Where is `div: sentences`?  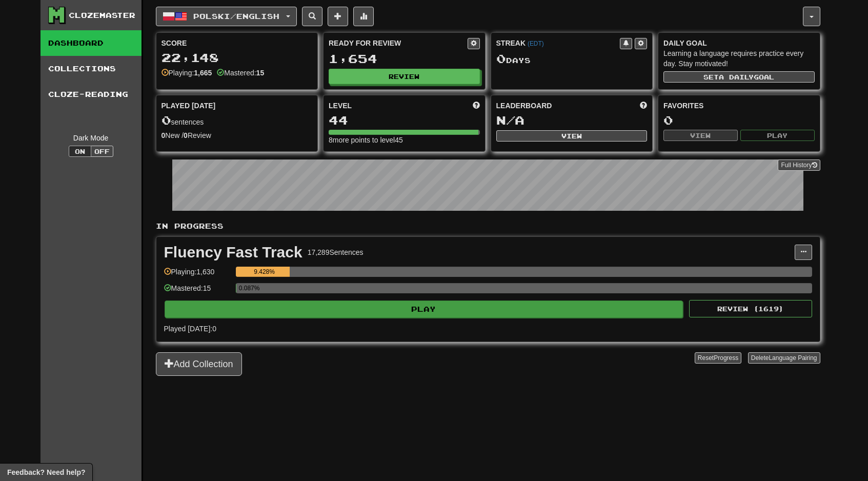
div: sentences is located at coordinates (237, 121).